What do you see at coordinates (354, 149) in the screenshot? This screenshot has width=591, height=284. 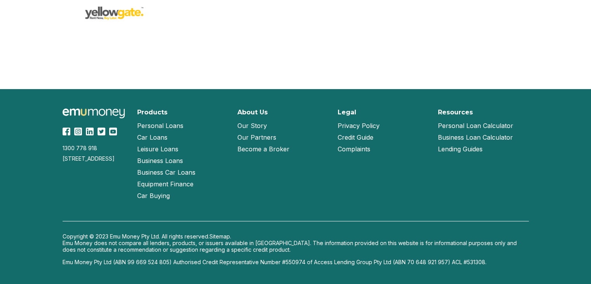 I see `a: Complaints` at bounding box center [354, 149].